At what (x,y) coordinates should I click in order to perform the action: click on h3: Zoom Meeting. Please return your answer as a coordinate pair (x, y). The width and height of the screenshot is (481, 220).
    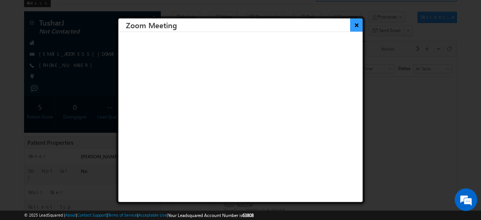
    Looking at the image, I should click on (244, 25).